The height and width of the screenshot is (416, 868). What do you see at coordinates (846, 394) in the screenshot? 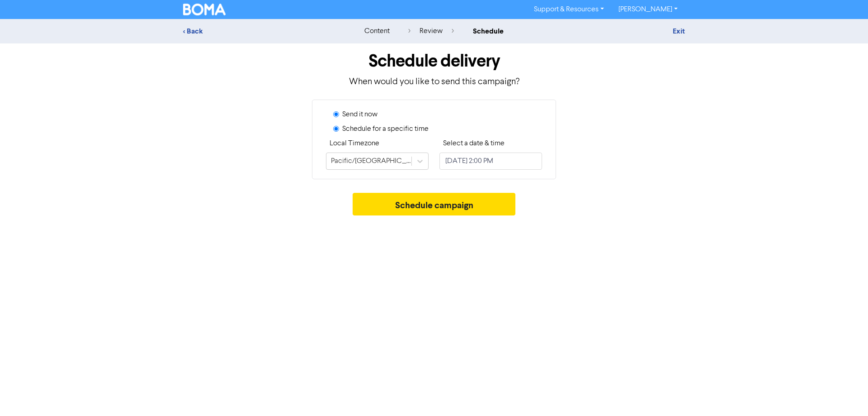
I see `div: Chat Widget` at bounding box center [846, 394].